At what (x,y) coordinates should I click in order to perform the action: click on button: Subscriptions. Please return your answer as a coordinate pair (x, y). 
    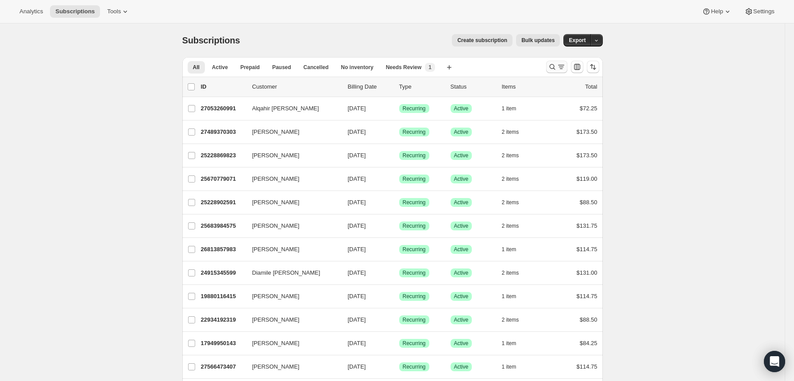
    Looking at the image, I should click on (75, 12).